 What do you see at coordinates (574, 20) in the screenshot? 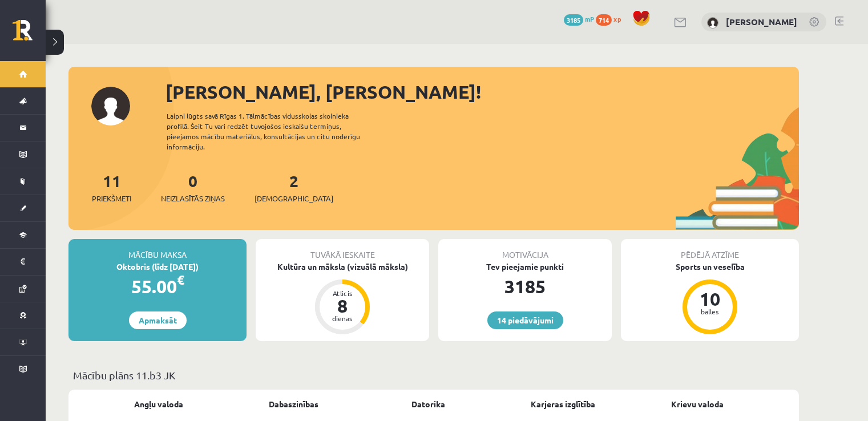
I see `span: 3185` at bounding box center [574, 20].